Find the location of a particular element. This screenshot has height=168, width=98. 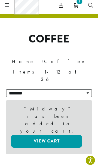

nav: Breadcrumb is located at coordinates (49, 61).